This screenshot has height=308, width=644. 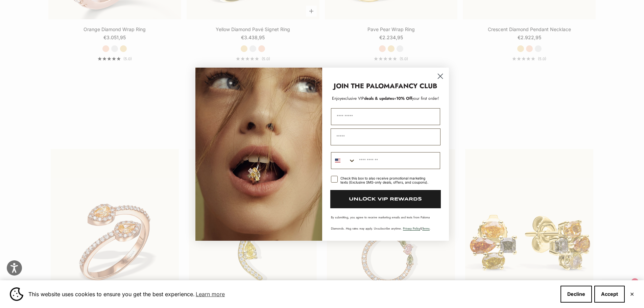 What do you see at coordinates (210, 294) in the screenshot?
I see `a: Learn more` at bounding box center [210, 294].